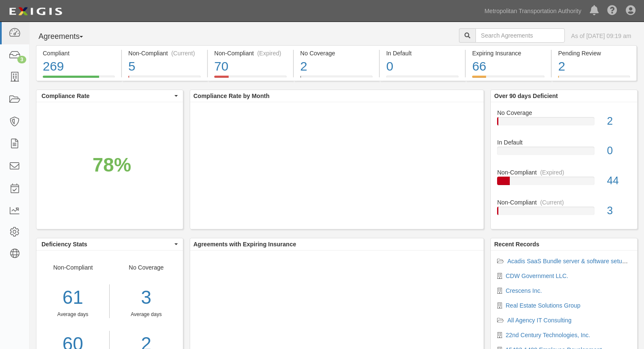 The height and width of the screenshot is (349, 644). I want to click on span: Compliance Rate, so click(107, 96).